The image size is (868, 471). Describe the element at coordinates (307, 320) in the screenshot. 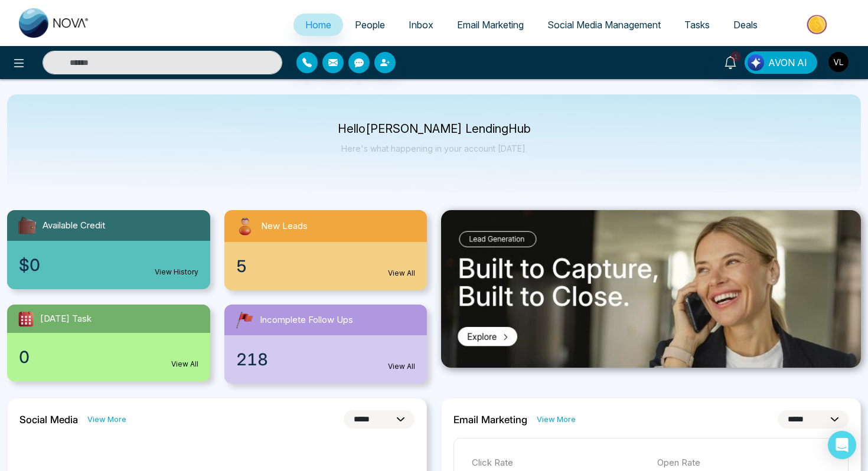

I see `span: Incomplete Follow Ups` at that location.